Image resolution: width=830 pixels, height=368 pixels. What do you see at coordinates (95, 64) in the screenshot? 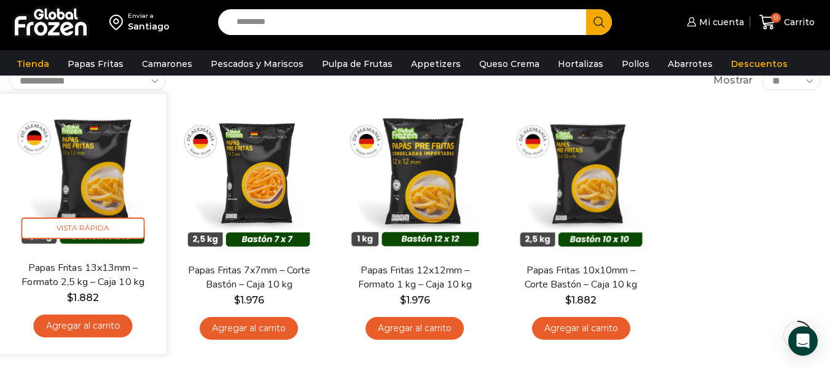
I see `a: Papas Fritas` at bounding box center [95, 64].